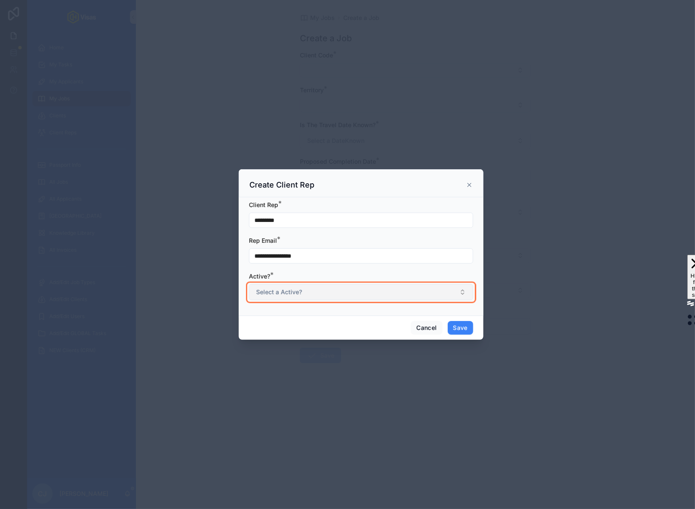  I want to click on span: Client Rep, so click(263, 204).